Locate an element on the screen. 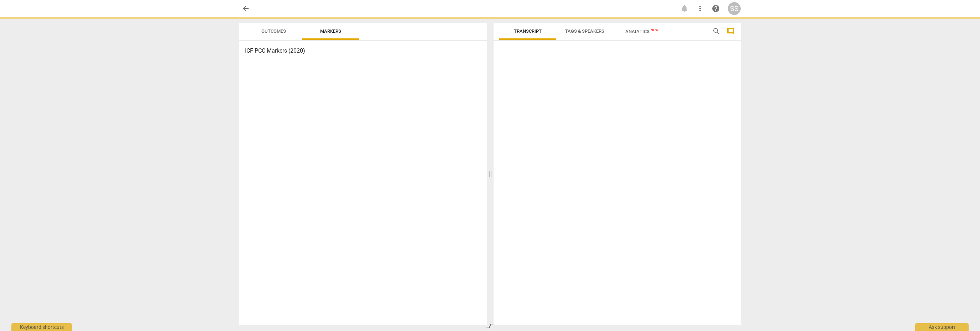 The width and height of the screenshot is (980, 331). span: New is located at coordinates (655, 30).